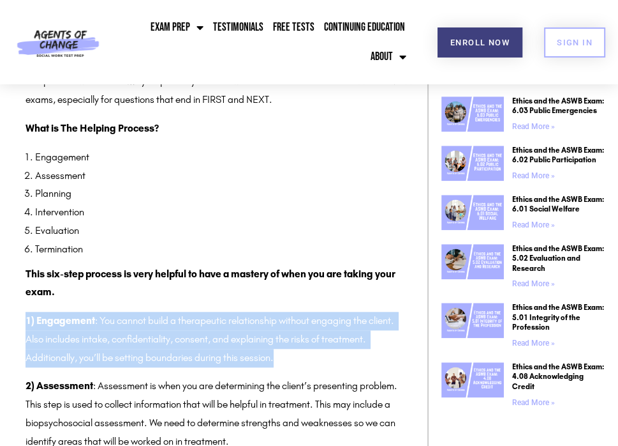 The height and width of the screenshot is (446, 618). I want to click on a: Read more about Ethics and the ASWB Exam: 4.08 Acknowledging Credit, so click(534, 402).